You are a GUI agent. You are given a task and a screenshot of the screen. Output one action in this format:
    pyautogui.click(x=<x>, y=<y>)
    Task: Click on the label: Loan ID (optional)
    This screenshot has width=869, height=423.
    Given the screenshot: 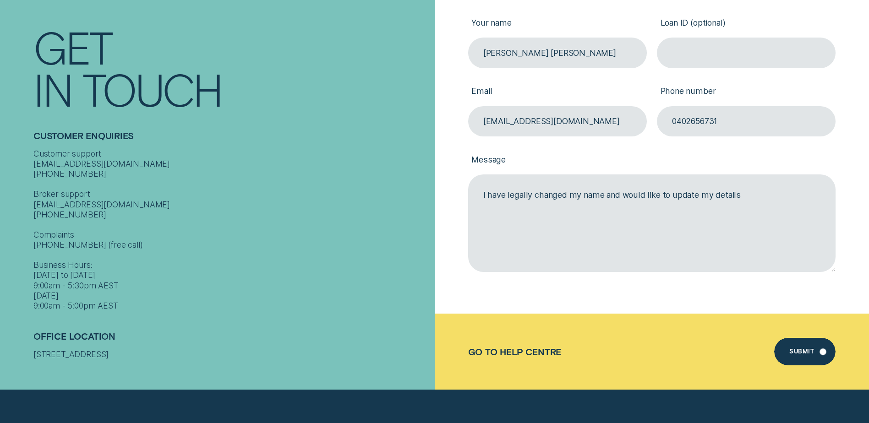 What is the action you would take?
    pyautogui.click(x=746, y=23)
    